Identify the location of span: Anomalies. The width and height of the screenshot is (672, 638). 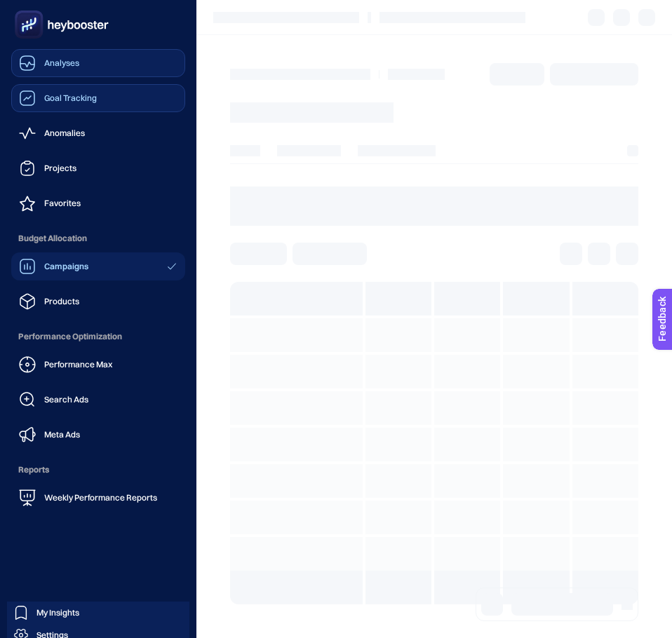
(64, 133).